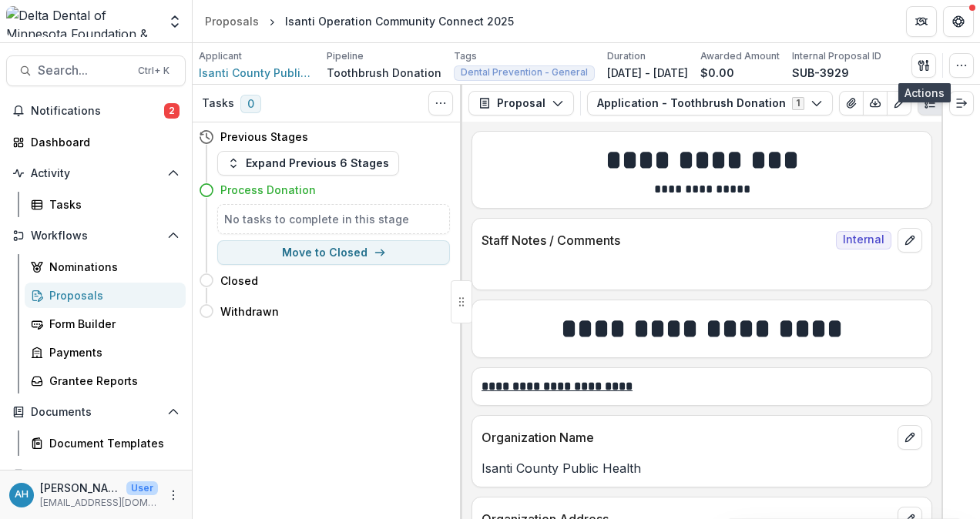 The width and height of the screenshot is (980, 519). Describe the element at coordinates (97, 111) in the screenshot. I see `span: Notifications` at that location.